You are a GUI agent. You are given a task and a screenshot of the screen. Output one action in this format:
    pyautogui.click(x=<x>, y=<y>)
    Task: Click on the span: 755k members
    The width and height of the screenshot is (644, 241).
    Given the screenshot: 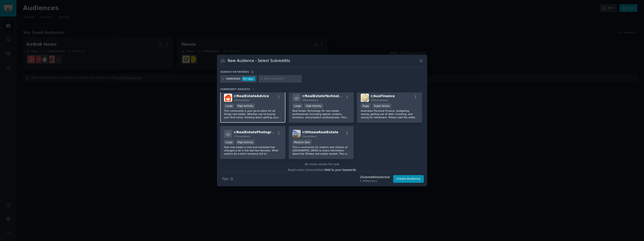 What is the action you would take?
    pyautogui.click(x=379, y=100)
    